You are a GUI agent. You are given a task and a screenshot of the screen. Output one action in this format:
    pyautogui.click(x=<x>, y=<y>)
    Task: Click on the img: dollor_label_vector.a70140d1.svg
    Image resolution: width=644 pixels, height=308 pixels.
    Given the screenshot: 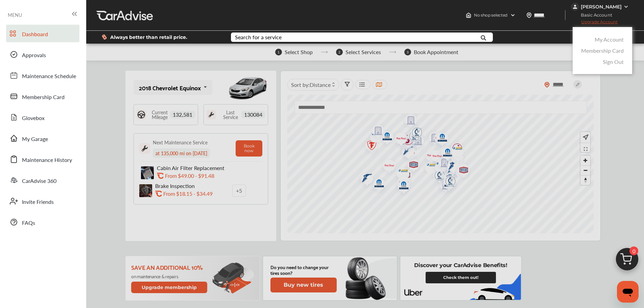 What is the action you would take?
    pyautogui.click(x=104, y=37)
    